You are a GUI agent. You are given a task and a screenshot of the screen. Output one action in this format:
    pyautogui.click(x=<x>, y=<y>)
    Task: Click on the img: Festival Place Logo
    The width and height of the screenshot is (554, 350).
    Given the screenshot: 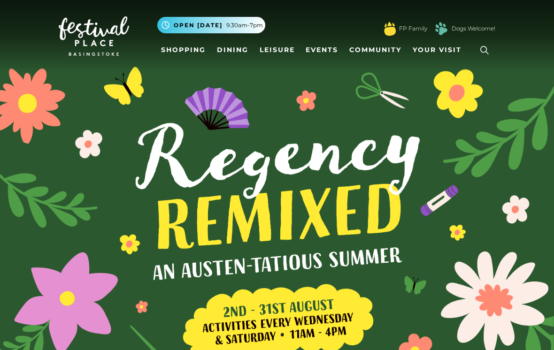 What is the action you would take?
    pyautogui.click(x=94, y=36)
    